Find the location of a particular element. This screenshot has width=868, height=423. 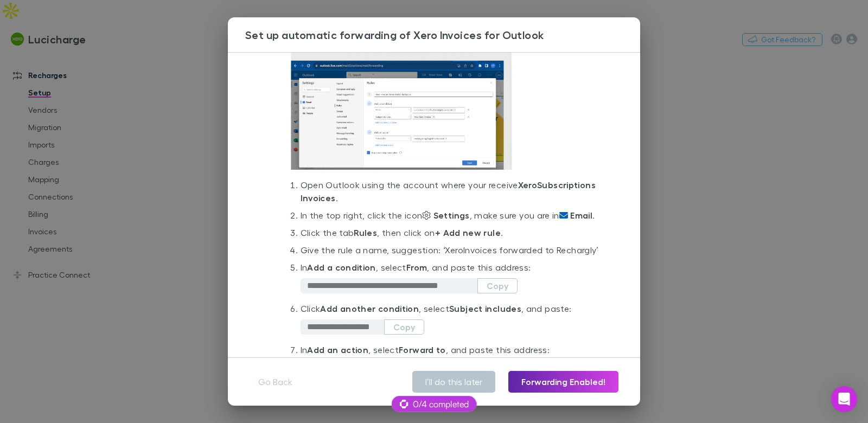

strong: Forward to is located at coordinates (422, 350).